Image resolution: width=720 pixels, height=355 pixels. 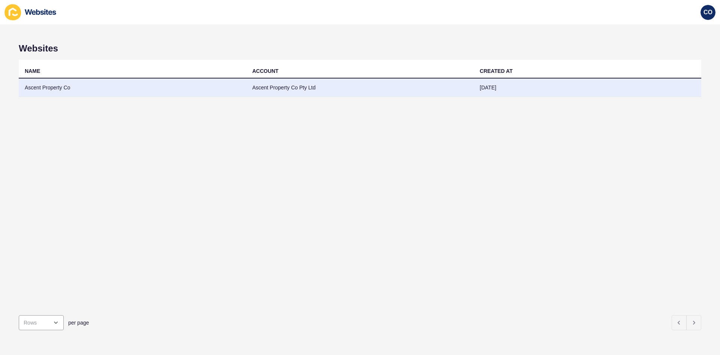 I want to click on div: ACCOUNT, so click(x=266, y=71).